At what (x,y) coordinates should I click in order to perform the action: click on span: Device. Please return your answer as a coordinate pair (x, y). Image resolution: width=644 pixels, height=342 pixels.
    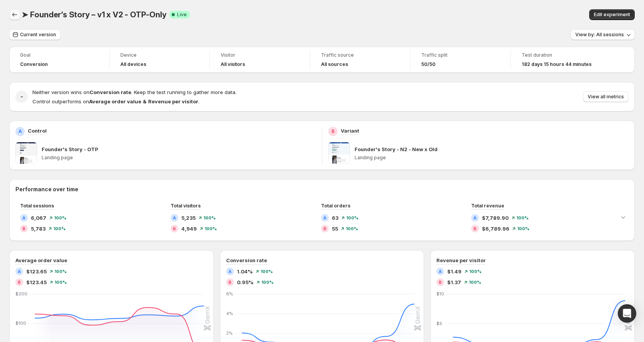
    Looking at the image, I should click on (159, 55).